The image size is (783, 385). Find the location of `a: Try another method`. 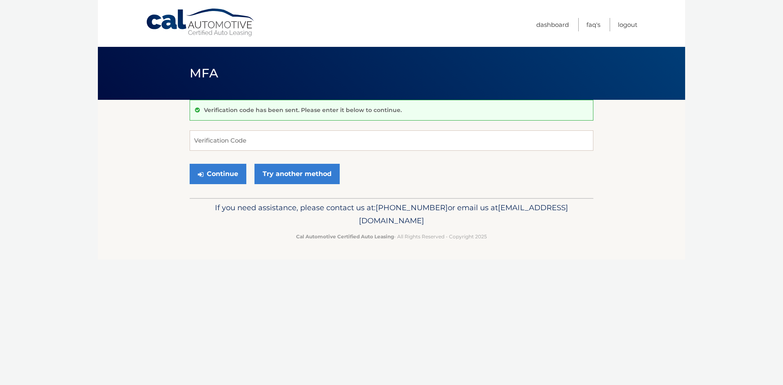

a: Try another method is located at coordinates (297, 174).